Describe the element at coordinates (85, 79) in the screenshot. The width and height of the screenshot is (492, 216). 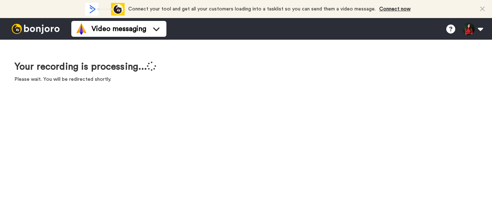
I see `p: Please wait. You will be redirected shortly.` at that location.